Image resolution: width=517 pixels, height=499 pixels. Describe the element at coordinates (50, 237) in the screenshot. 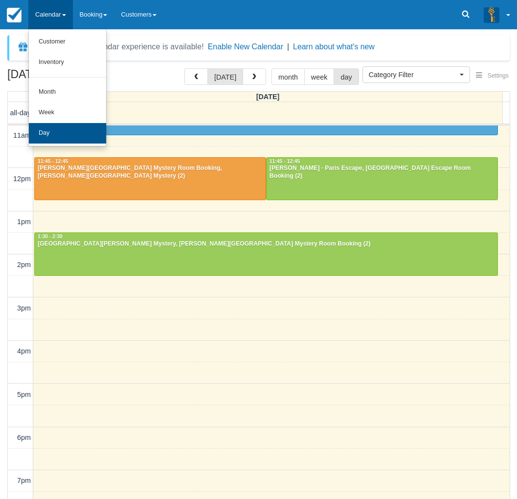

I see `span: 1:30 - 2:30` at that location.